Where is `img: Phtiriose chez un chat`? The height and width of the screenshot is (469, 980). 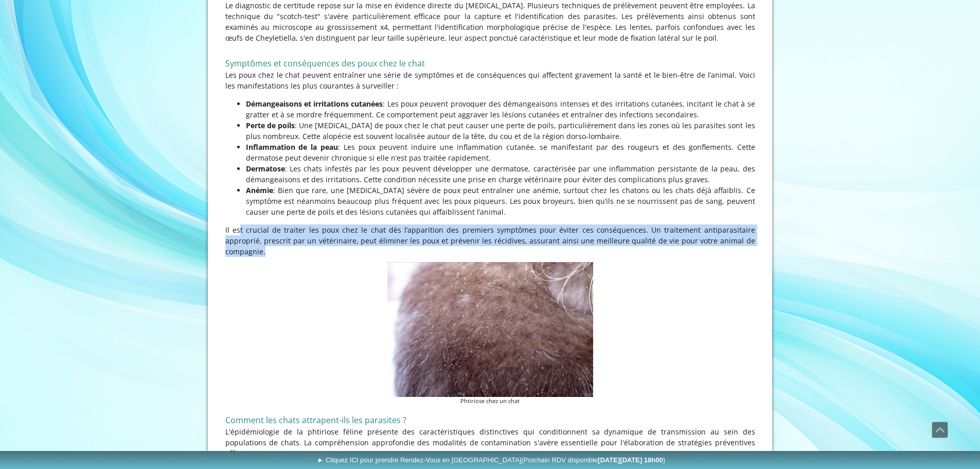 img: Phtiriose chez un chat is located at coordinates (490, 330).